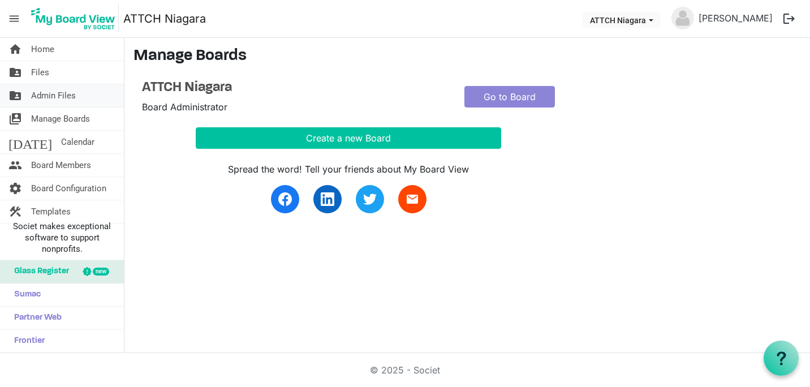 Image resolution: width=810 pixels, height=387 pixels. I want to click on span: Templates, so click(51, 211).